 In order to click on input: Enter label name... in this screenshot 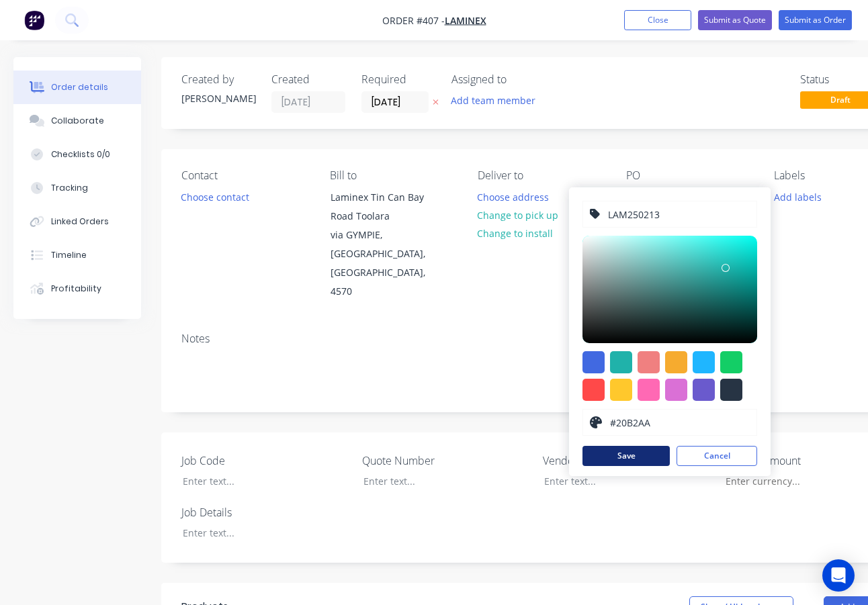, I will do `click(678, 215)`.